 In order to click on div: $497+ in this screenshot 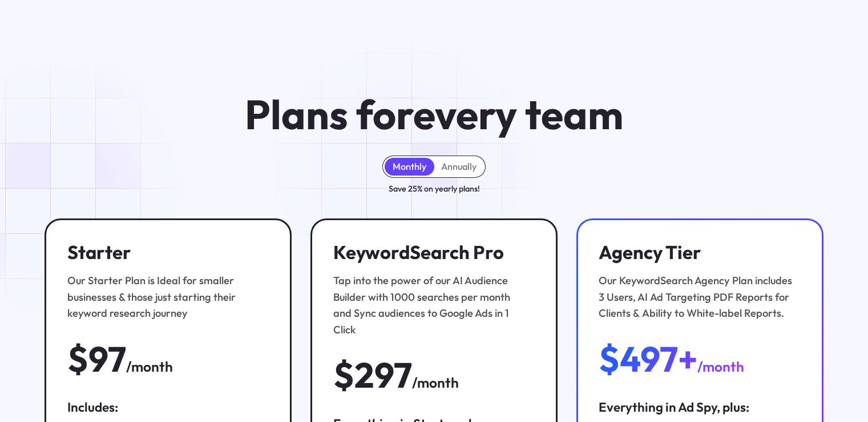, I will do `click(648, 359)`.